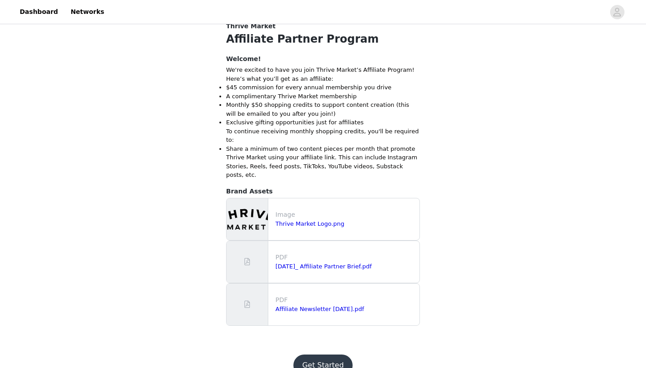 The height and width of the screenshot is (368, 646). Describe the element at coordinates (39, 12) in the screenshot. I see `a: Dashboard` at that location.